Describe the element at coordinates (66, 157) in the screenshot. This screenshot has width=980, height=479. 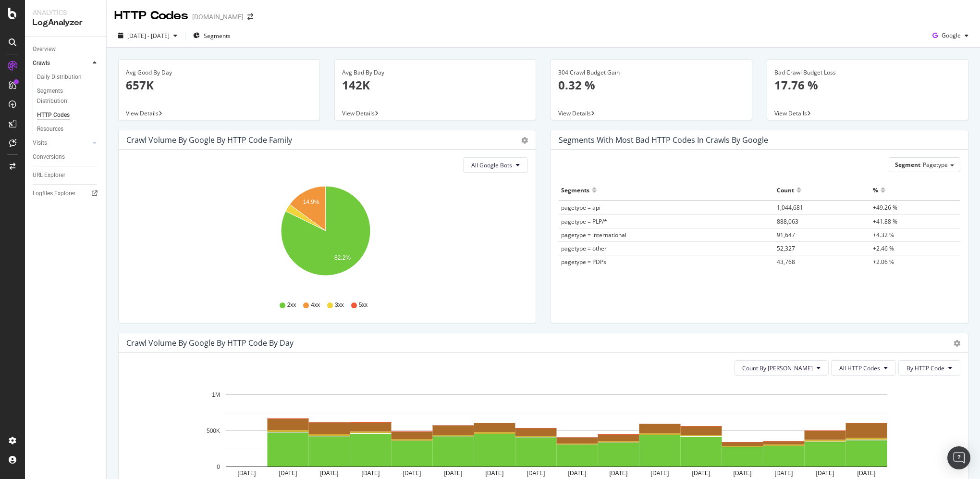
I see `a: Conversions` at that location.